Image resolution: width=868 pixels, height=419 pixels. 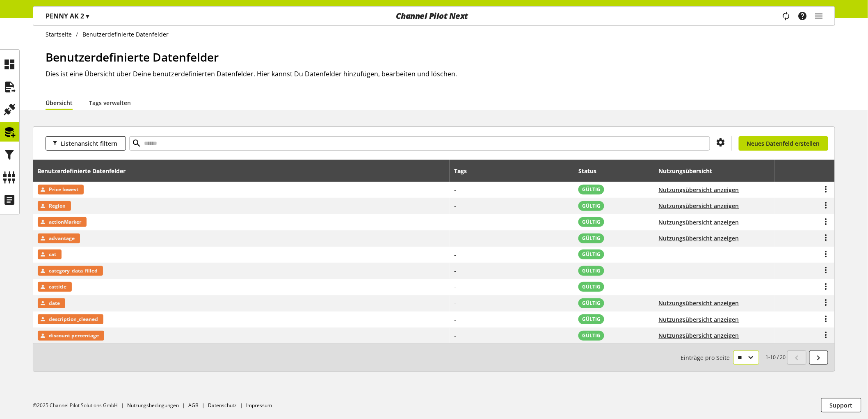 What do you see at coordinates (708, 357) in the screenshot?
I see `span: Einträge pro Seite` at bounding box center [708, 357].